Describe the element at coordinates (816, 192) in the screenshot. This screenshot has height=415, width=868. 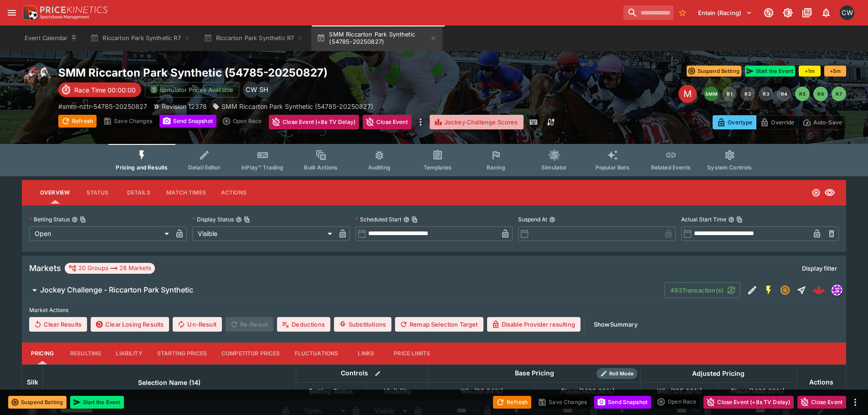
I see `svg: Open` at that location.